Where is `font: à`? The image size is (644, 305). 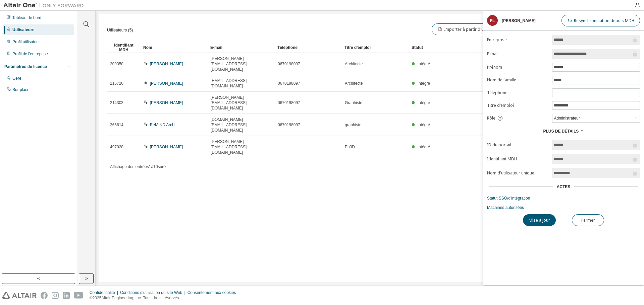
font: à is located at coordinates (152, 167).